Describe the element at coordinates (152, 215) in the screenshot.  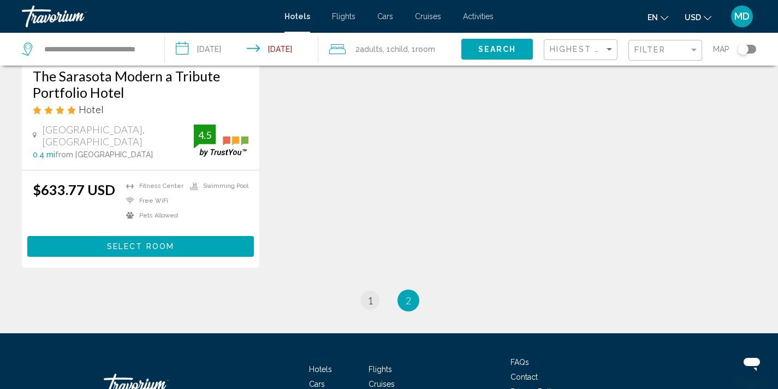
I see `li: Pets Allowed` at that location.